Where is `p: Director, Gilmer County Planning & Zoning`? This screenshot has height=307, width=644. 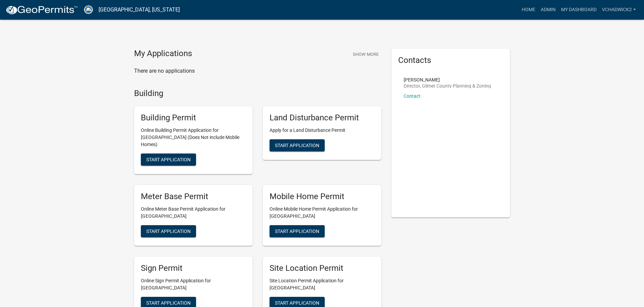
p: Director, Gilmer County Planning & Zoning is located at coordinates (447, 86).